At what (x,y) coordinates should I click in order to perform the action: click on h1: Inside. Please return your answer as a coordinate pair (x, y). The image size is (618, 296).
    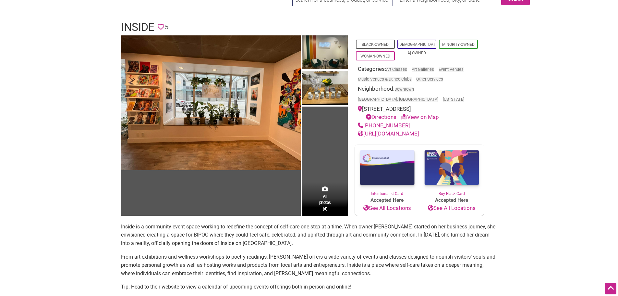
    Looking at the image, I should click on (138, 27).